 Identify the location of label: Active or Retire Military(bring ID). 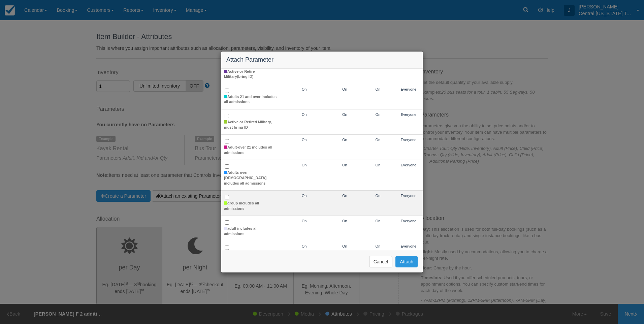
(251, 74).